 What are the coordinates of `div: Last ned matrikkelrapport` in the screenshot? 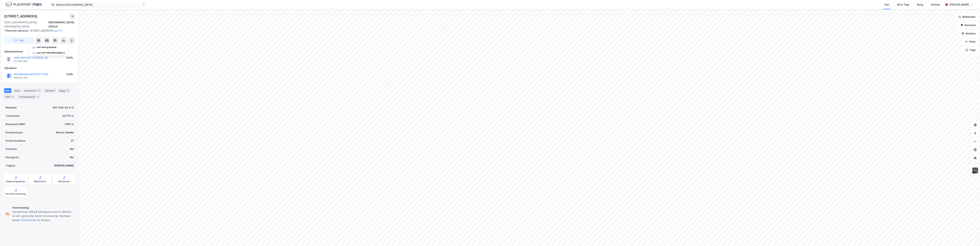 It's located at (51, 52).